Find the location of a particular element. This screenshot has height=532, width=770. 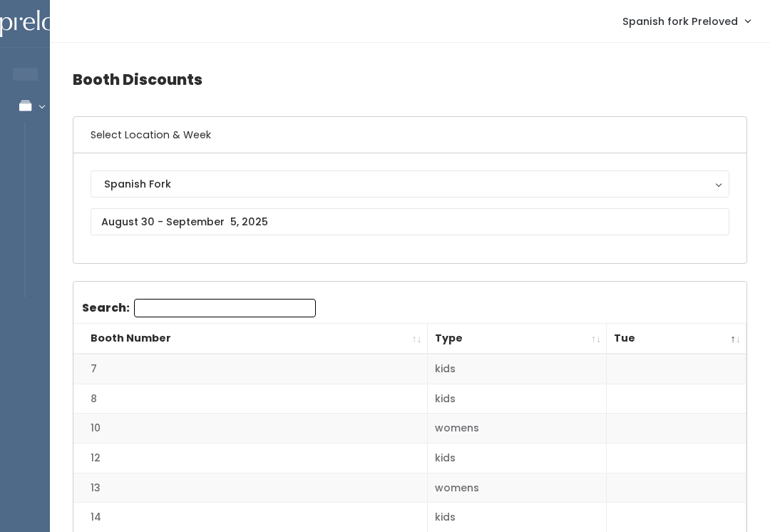

input: August 30 - September 5, 2025 is located at coordinates (409, 222).